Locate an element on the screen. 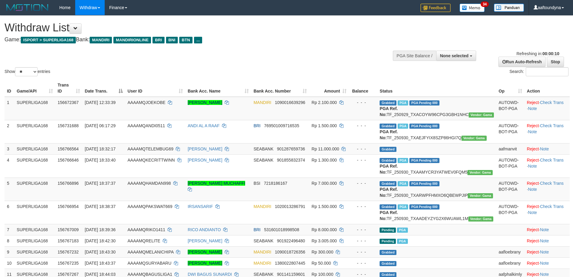 The height and width of the screenshot is (277, 573). td: 5 is located at coordinates (9, 189).